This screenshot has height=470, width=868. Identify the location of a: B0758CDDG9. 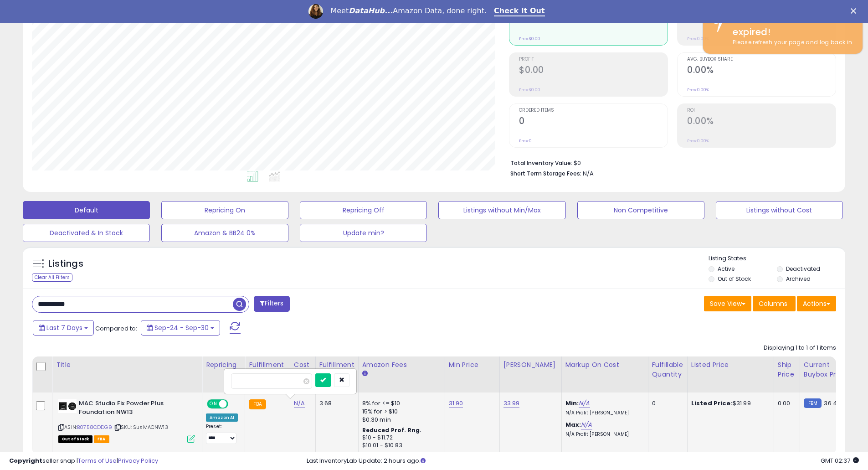
(94, 427).